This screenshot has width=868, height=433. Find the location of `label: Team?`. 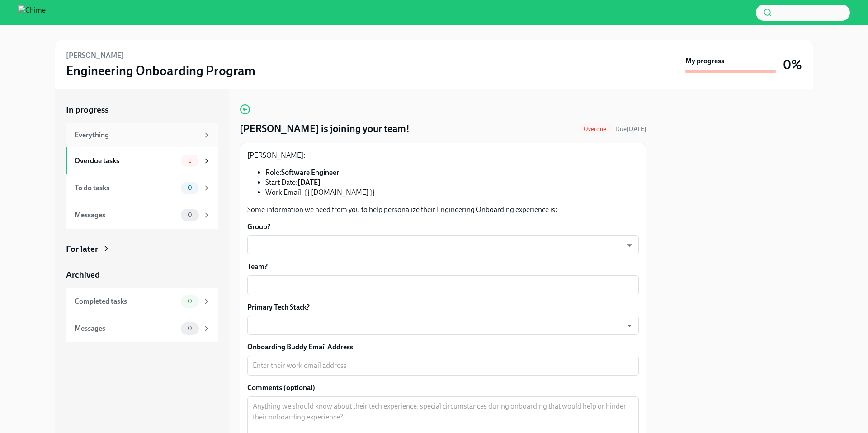

label: Team? is located at coordinates (443, 266).